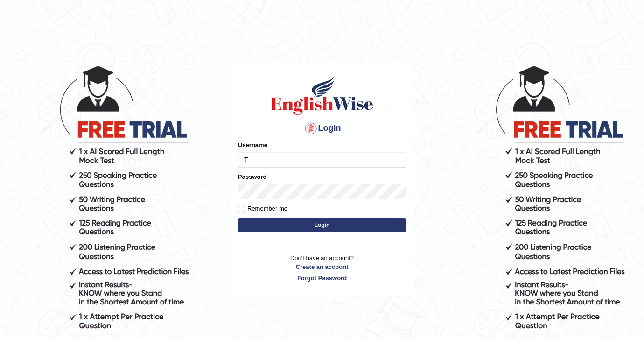  I want to click on p: Don't have an account?, so click(322, 267).